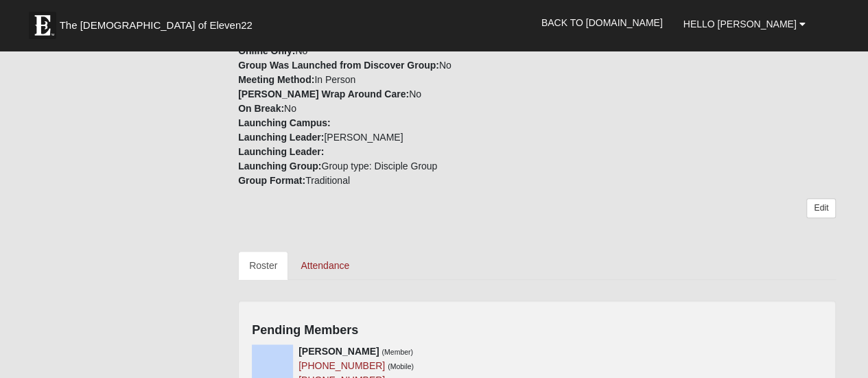 This screenshot has width=868, height=378. What do you see at coordinates (537, 331) in the screenshot?
I see `h4: Pending Members` at bounding box center [537, 331].